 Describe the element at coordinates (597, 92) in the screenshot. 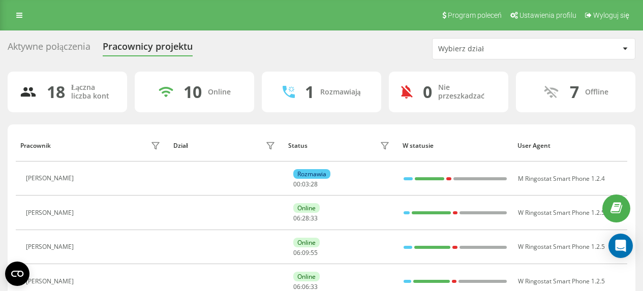

I see `div: Offline` at that location.